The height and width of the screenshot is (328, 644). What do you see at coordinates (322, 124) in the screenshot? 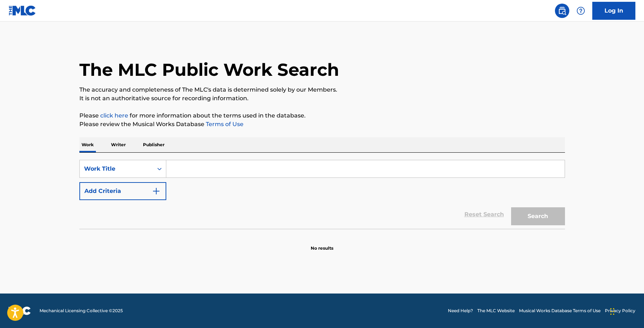
I see `p: Please review the Musical Works Database` at bounding box center [322, 124].